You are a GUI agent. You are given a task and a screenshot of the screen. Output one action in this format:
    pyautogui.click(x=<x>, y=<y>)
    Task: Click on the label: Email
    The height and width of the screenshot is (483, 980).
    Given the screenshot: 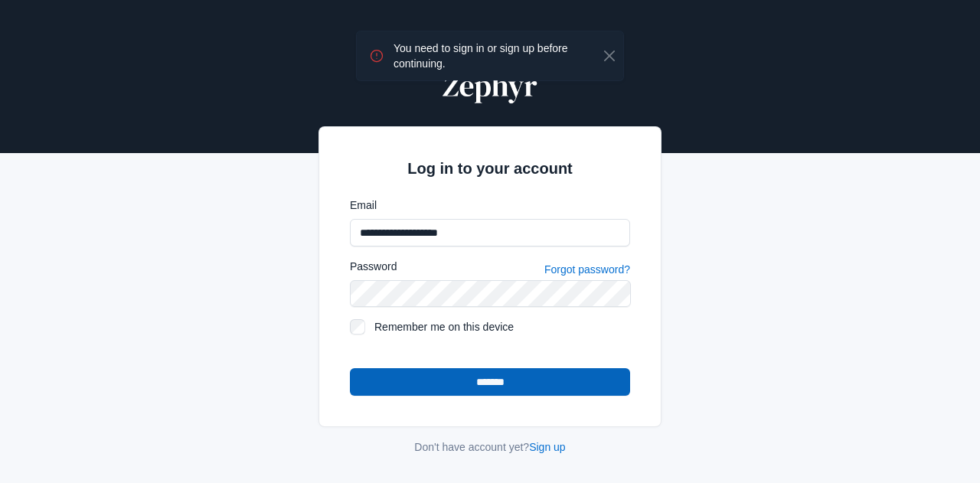 What is the action you would take?
    pyautogui.click(x=490, y=205)
    